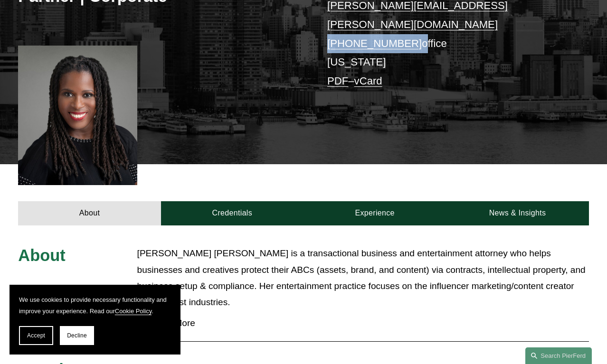  What do you see at coordinates (133, 311) in the screenshot?
I see `a: Cookie Policy` at bounding box center [133, 311].